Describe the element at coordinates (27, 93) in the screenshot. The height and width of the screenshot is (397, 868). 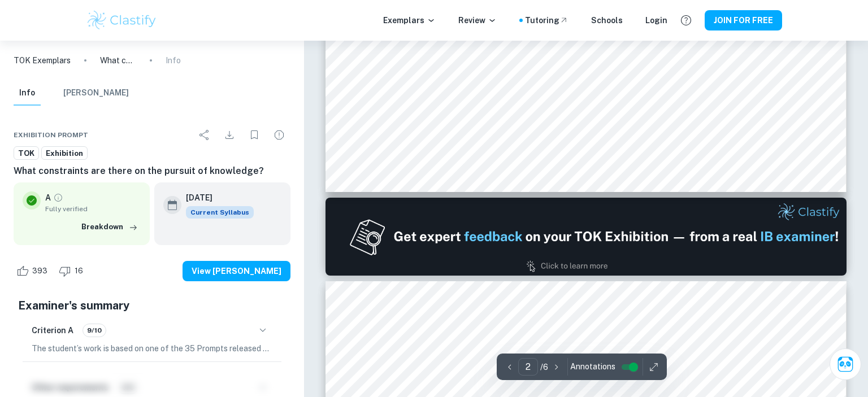
I see `button: Info` at that location.